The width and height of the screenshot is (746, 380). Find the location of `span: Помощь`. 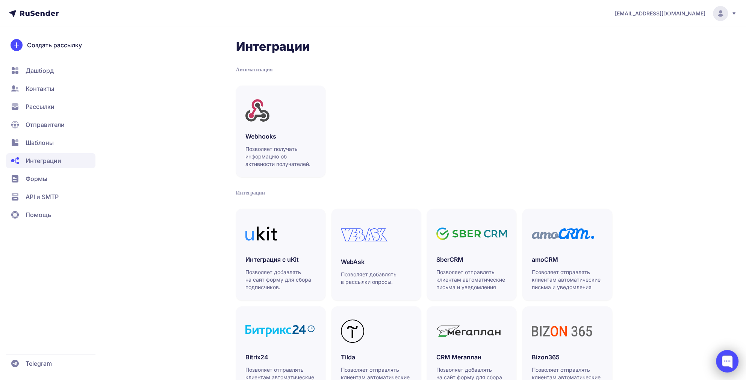

span: Помощь is located at coordinates (38, 215).